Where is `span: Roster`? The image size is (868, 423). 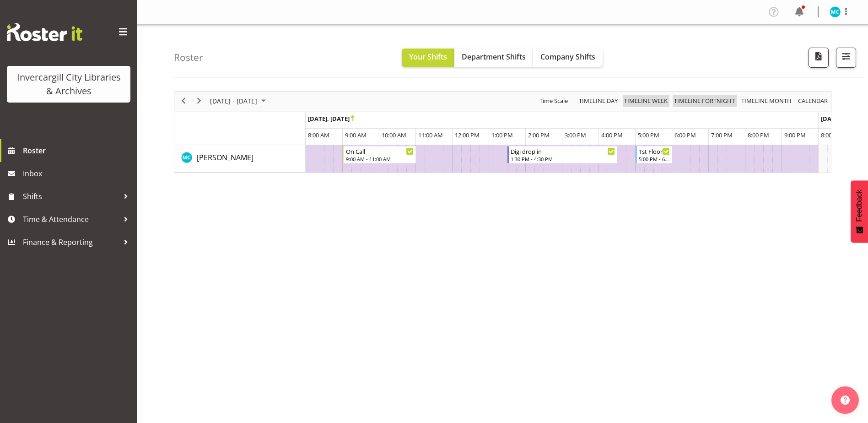 span: Roster is located at coordinates (78, 151).